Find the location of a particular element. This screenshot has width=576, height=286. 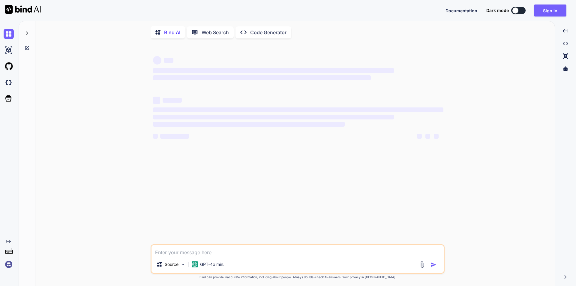

p: GPT-4o min.. is located at coordinates (213, 264).